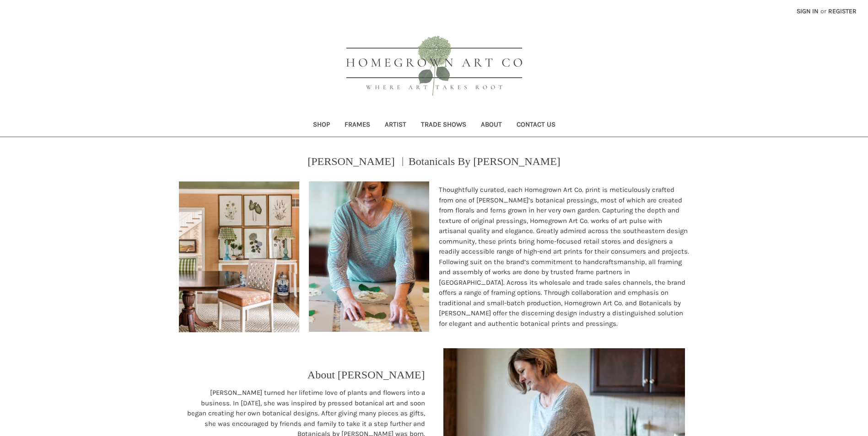  I want to click on span: or, so click(824, 11).